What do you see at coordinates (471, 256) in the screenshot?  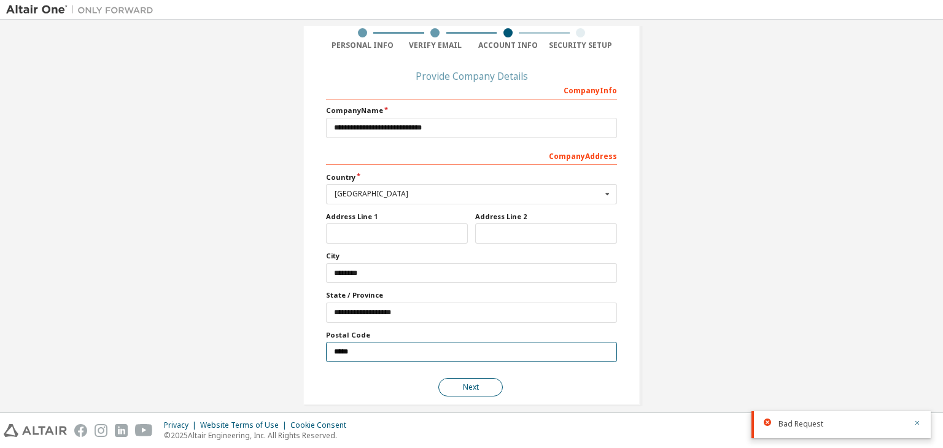 I see `label: City` at bounding box center [471, 256].